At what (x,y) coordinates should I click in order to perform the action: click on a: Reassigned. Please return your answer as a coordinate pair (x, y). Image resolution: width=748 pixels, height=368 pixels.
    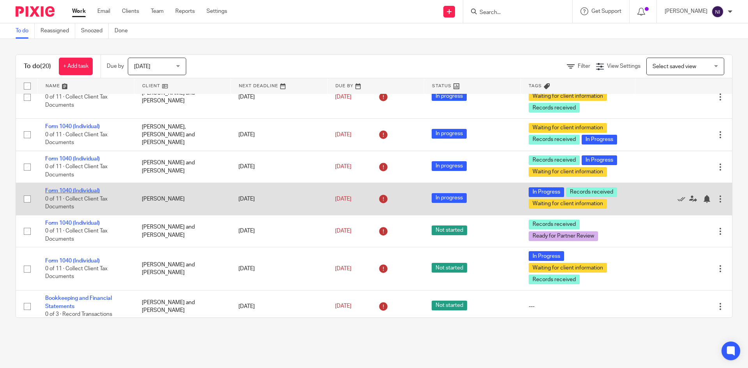
    Looking at the image, I should click on (58, 31).